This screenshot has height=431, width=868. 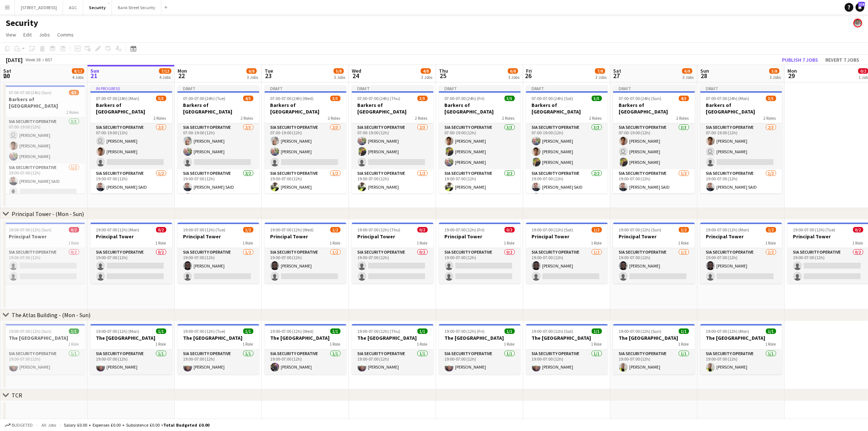 What do you see at coordinates (97, 7) in the screenshot?
I see `button: Security` at bounding box center [97, 7].